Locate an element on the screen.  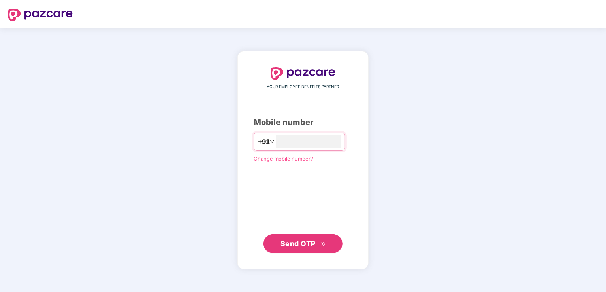
button: Send OTPdouble-right is located at coordinates (303, 243).